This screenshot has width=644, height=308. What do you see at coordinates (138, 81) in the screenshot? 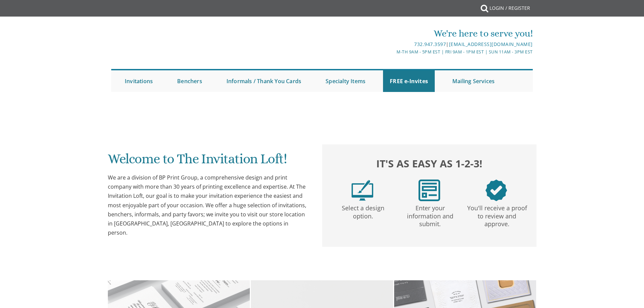
I see `a: Invitations` at bounding box center [138, 81].